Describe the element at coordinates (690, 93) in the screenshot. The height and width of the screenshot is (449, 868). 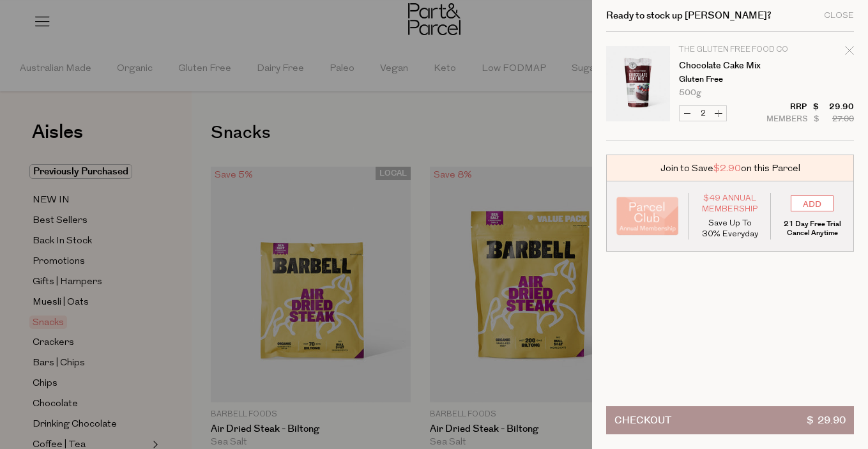
I see `span: 500g` at that location.